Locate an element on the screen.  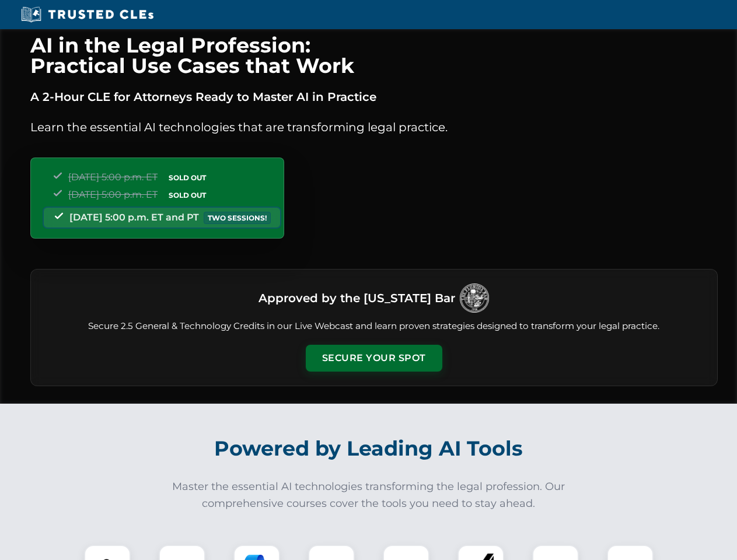
p: Learn the essential AI technologies that are transforming legal practice. is located at coordinates (374, 127).